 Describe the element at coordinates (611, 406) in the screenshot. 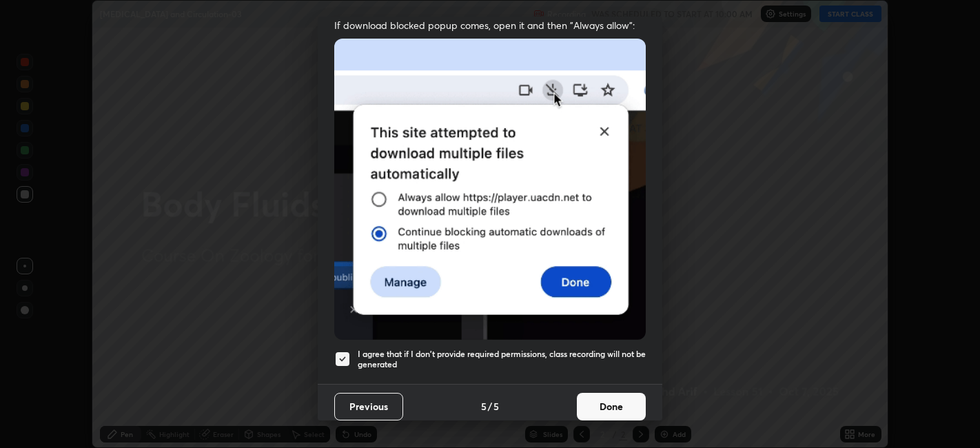

I see `button: Done` at that location.